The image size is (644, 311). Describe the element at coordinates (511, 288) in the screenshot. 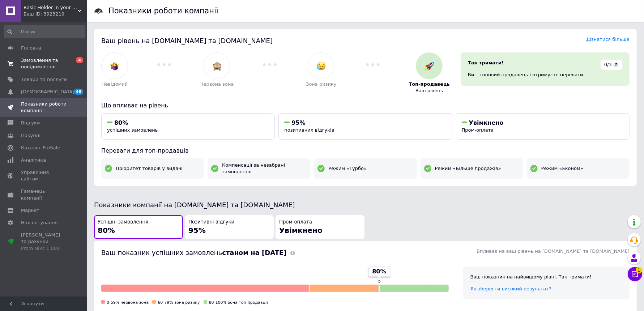

I see `span: Як зберегти високий результат?` at that location.